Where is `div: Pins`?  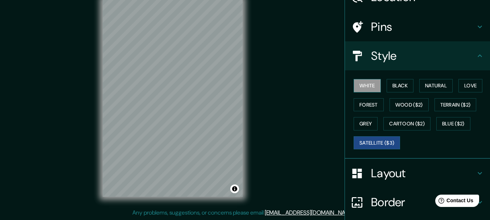
div: Pins is located at coordinates (417, 27).